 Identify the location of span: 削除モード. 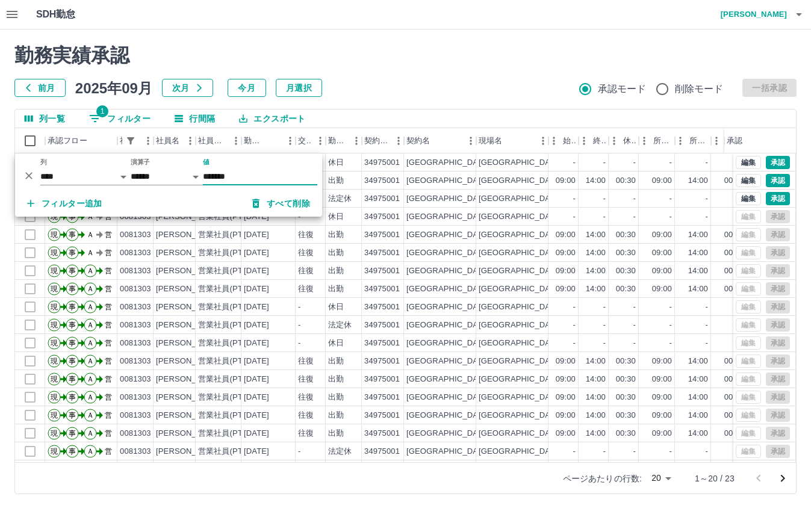
(699, 89).